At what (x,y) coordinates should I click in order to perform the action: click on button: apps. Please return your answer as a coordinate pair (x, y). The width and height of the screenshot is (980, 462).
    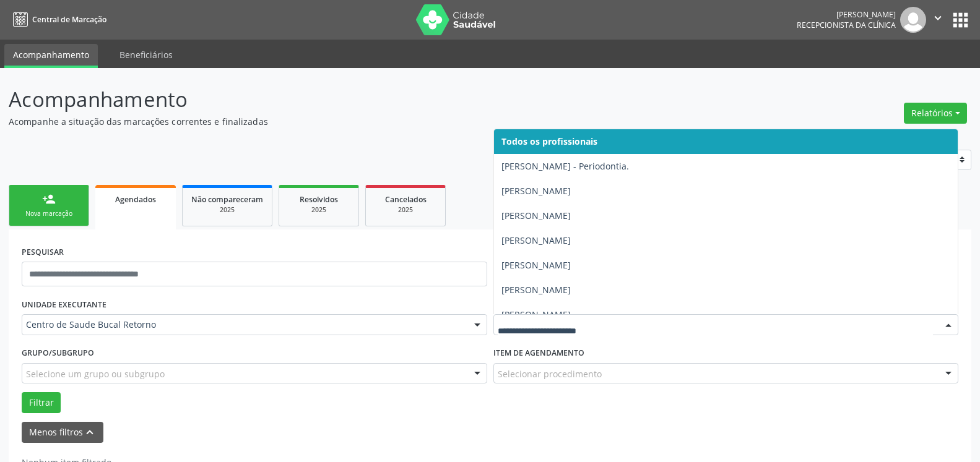
    Looking at the image, I should click on (960, 20).